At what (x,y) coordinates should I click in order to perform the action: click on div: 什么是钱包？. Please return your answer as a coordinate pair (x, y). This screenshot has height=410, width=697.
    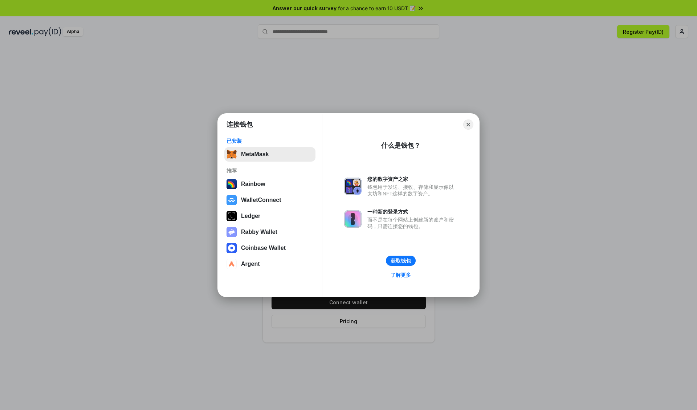
    Looking at the image, I should click on (401, 146).